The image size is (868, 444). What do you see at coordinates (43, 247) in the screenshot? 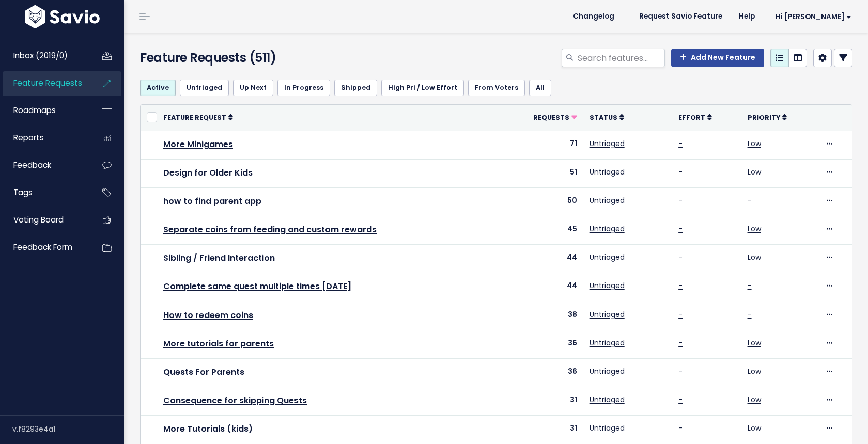
I see `span: Feedback form` at bounding box center [43, 247].